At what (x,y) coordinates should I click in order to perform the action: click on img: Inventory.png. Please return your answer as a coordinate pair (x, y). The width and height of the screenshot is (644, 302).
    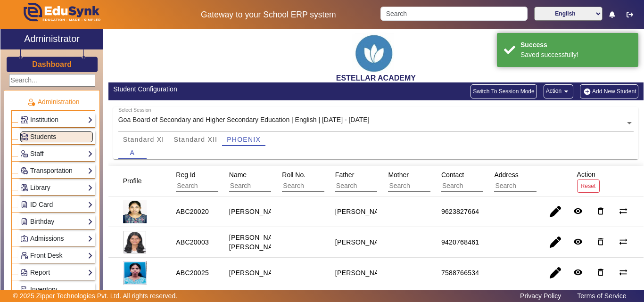
    Looking at the image, I should click on (24, 289).